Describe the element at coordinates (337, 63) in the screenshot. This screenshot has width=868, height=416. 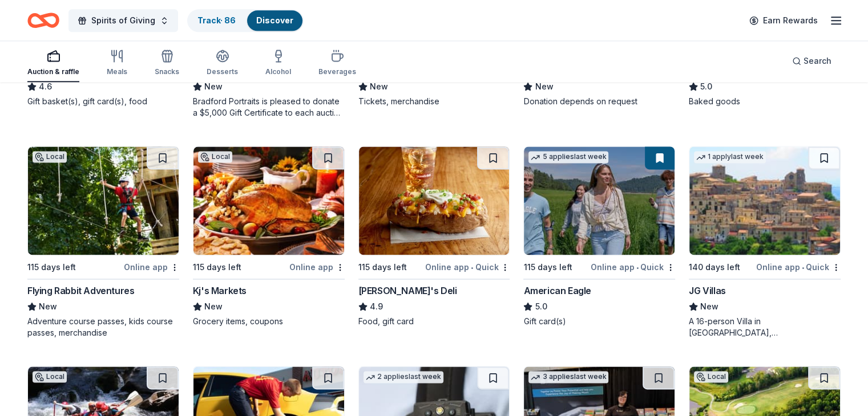
I see `button: Beverages` at that location.